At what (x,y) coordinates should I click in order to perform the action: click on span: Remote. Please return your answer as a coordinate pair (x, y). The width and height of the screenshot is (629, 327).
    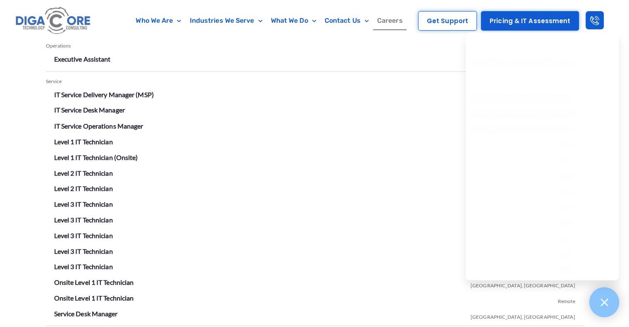
    Looking at the image, I should click on (567, 300).